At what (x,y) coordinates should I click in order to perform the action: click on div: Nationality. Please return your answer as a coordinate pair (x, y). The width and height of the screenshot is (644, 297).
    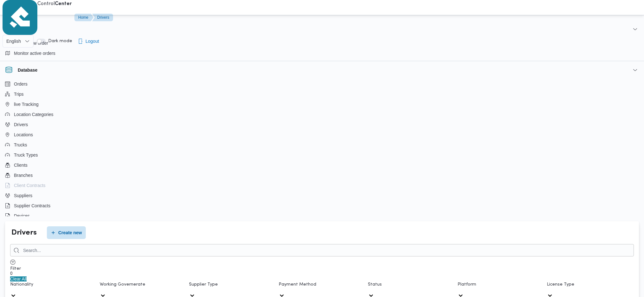
    Looking at the image, I should click on (54, 284).